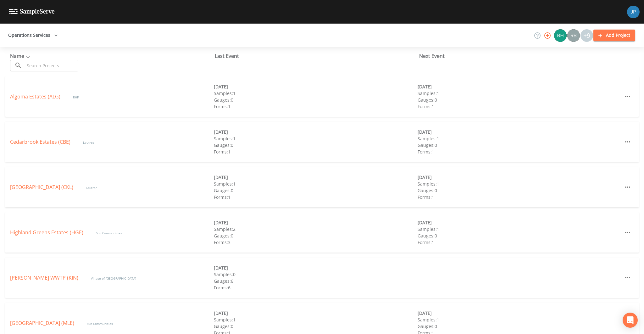 The image size is (644, 334). What do you see at coordinates (316, 287) in the screenshot?
I see `div: Forms: 6` at bounding box center [316, 287].